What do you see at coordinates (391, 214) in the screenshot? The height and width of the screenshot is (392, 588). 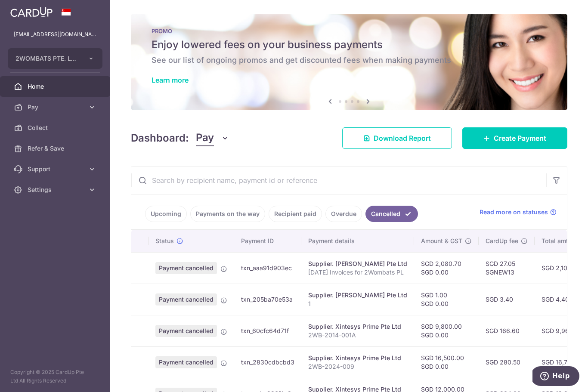 I see `a: Cancelled` at bounding box center [391, 214].